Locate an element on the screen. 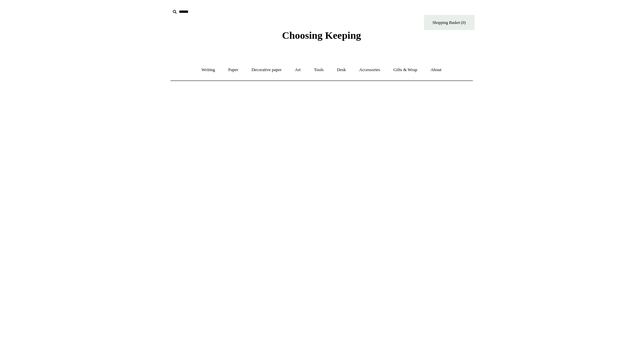 This screenshot has height=364, width=643. a: Decorative paper is located at coordinates (266, 70).